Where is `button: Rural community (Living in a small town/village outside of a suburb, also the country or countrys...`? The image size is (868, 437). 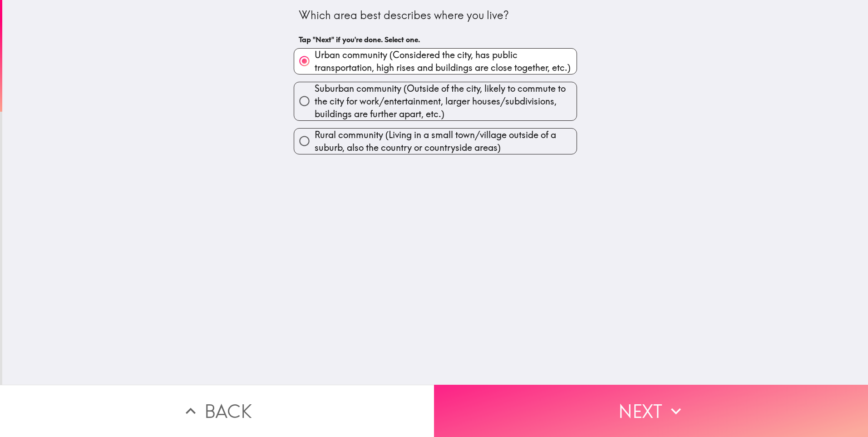 button: Rural community (Living in a small town/village outside of a suburb, also the country or countrys... is located at coordinates (435, 142).